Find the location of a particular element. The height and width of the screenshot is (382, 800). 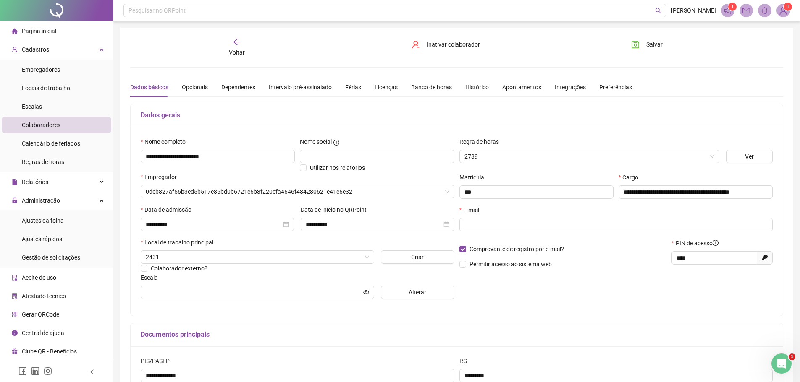

label: Cargo is located at coordinates (631, 178).